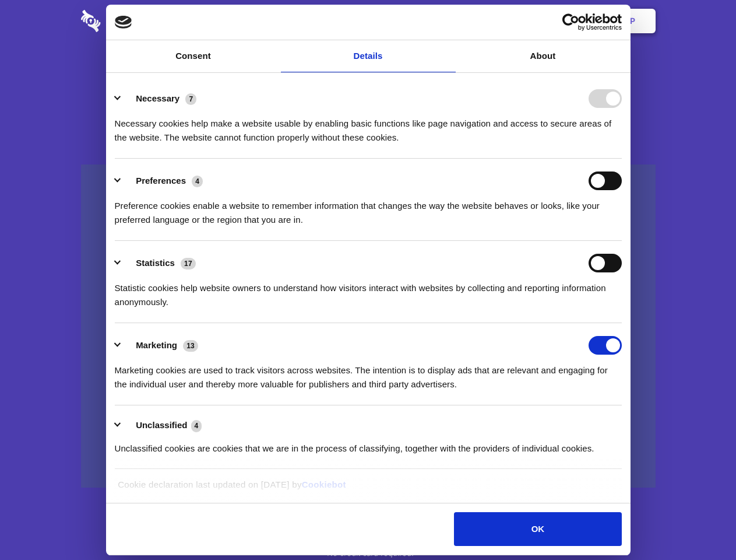 The width and height of the screenshot is (736, 560). What do you see at coordinates (157, 344) in the screenshot?
I see `label: Marketing` at bounding box center [157, 344].